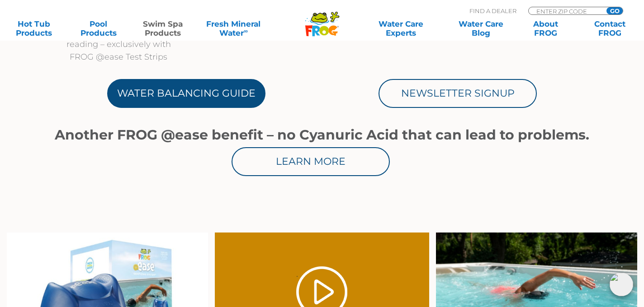 This screenshot has height=307, width=644. What do you see at coordinates (34, 28) in the screenshot?
I see `a: Hot TubProducts` at bounding box center [34, 28].